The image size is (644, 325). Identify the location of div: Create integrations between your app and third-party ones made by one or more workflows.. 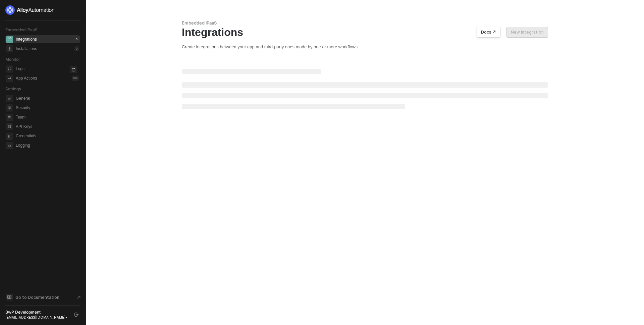
(365, 47).